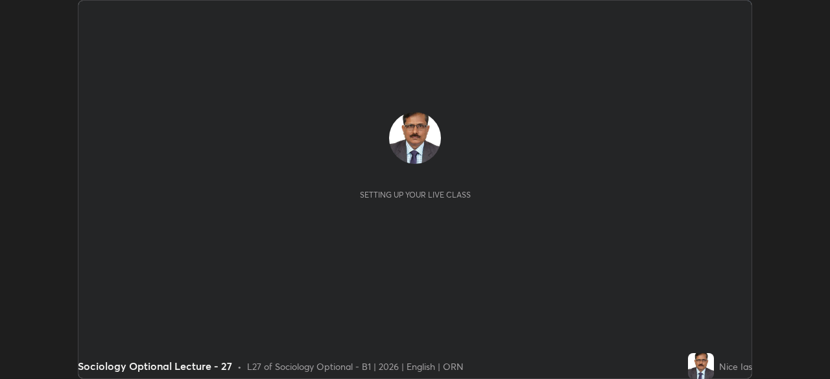  What do you see at coordinates (155, 366) in the screenshot?
I see `div: Sociology Optional Lecture - 27` at bounding box center [155, 366].